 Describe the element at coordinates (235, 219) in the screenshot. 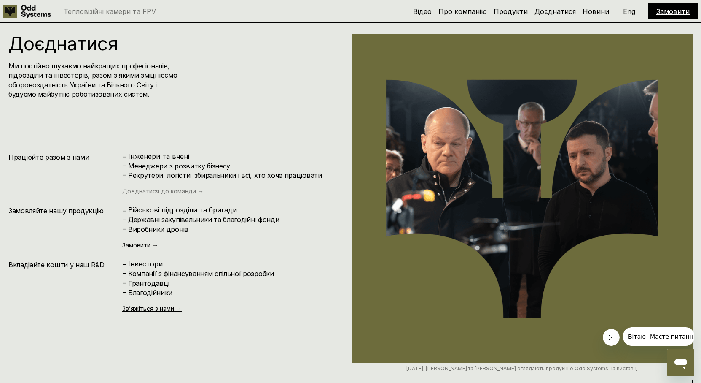

I see `h4: Державні закупівельники та благодійні фонди` at that location.